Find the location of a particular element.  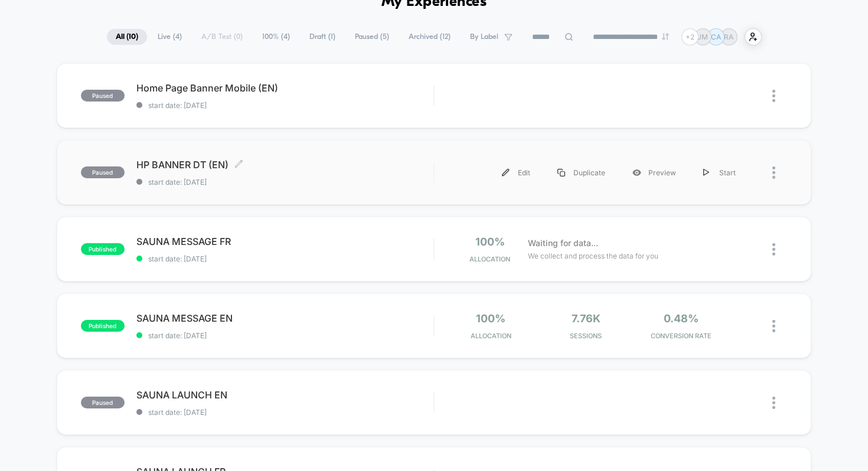

span: HP BANNER DT (EN) is located at coordinates (286, 165).